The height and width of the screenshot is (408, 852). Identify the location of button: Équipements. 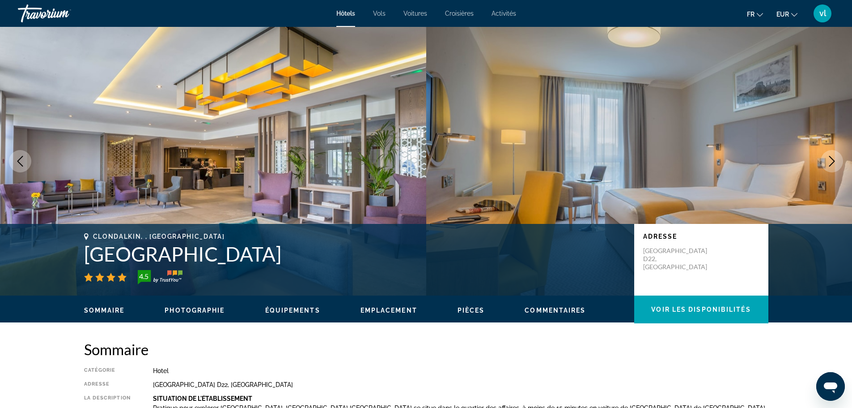
(293, 310).